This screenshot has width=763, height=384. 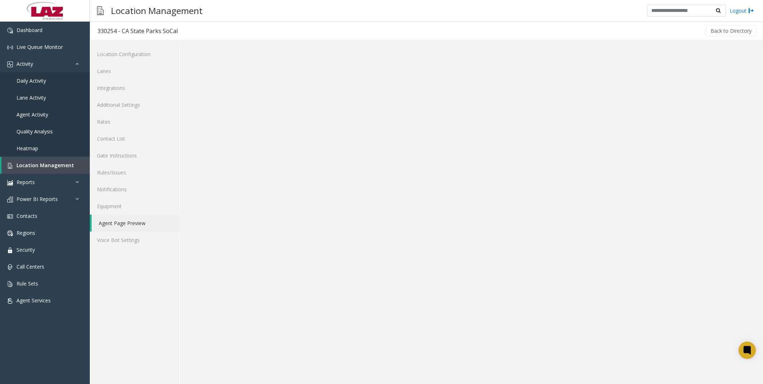 I want to click on span: Security, so click(x=26, y=249).